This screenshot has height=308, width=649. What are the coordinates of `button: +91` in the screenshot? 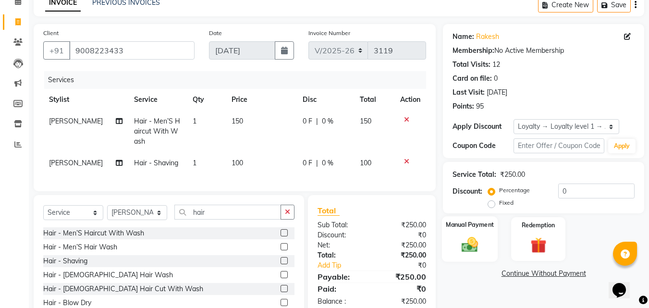 It's located at (57, 50).